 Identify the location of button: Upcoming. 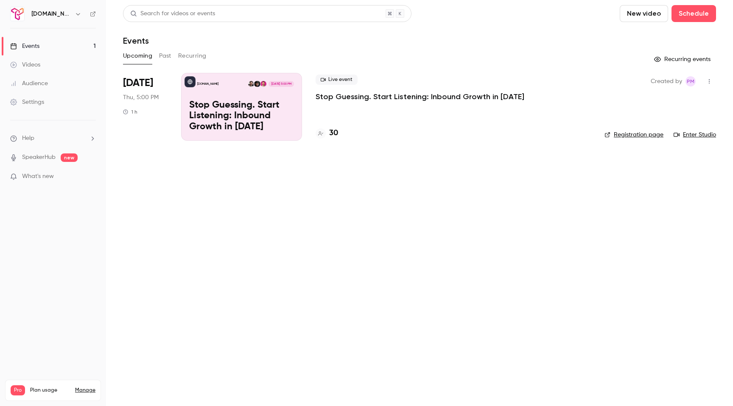
(137, 56).